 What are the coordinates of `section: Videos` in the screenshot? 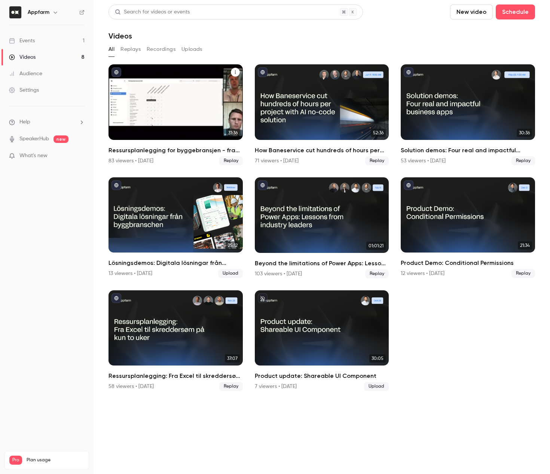 It's located at (322, 237).